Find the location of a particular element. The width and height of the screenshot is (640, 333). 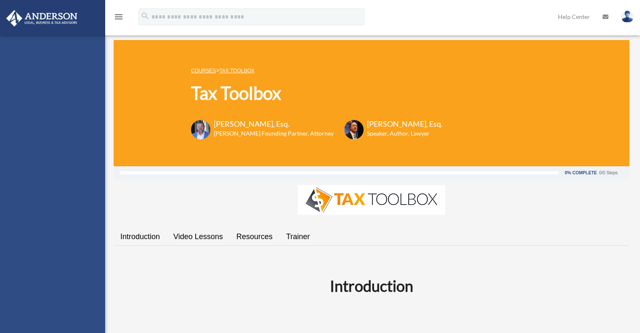

a: Trainer is located at coordinates (298, 237).